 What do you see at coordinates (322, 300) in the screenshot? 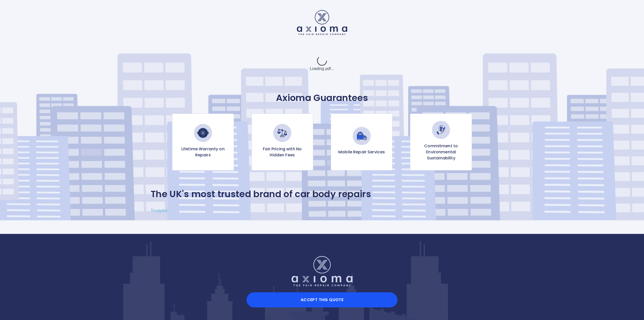
I see `button: Accept this Quote` at bounding box center [322, 300].